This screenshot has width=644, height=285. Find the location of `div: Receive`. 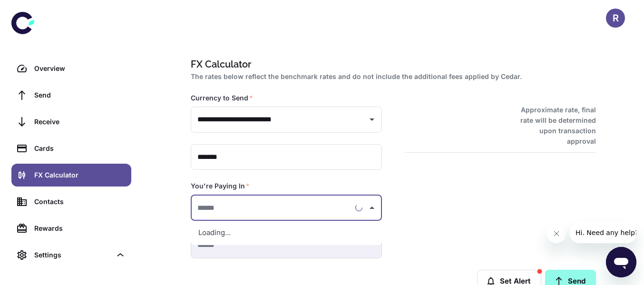

div: Receive is located at coordinates (80, 122).